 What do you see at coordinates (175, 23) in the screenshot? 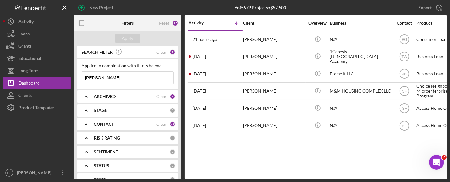
I see `div: 47` at bounding box center [175, 23].